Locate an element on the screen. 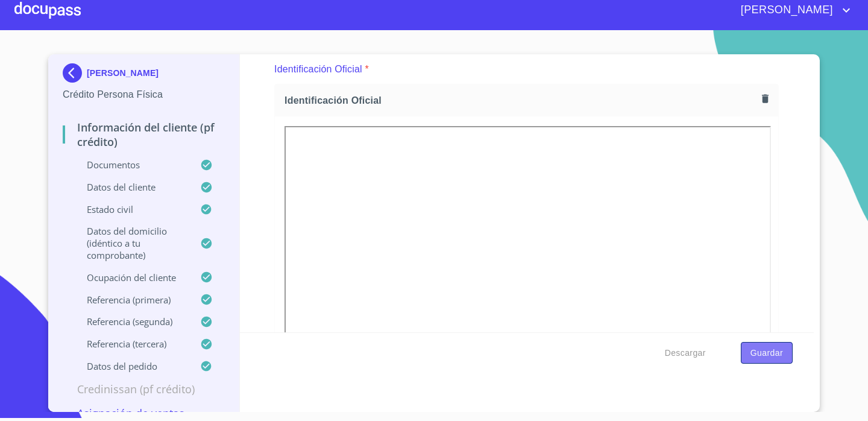 This screenshot has height=421, width=868. p: Referencia (segunda) is located at coordinates (132, 321).